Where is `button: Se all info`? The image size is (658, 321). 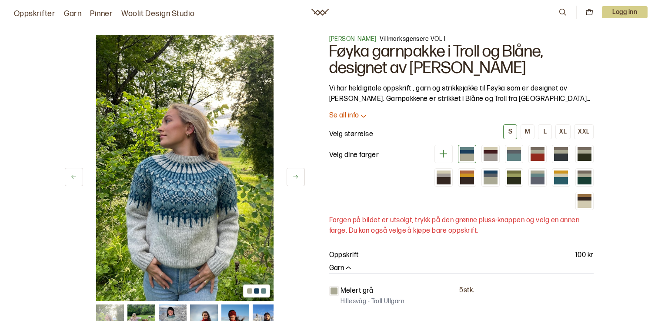 button: Se all info is located at coordinates (462, 116).